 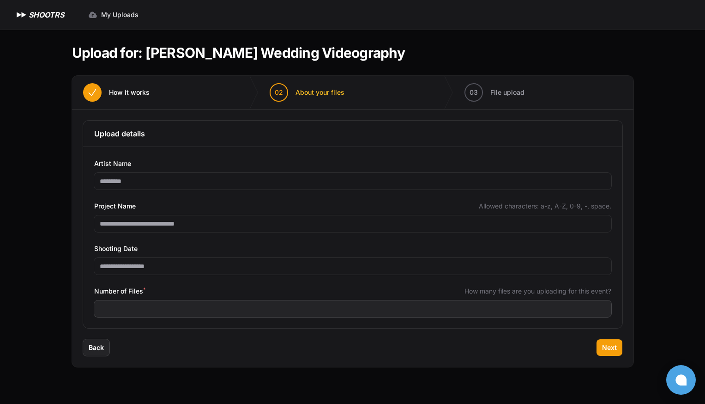 I want to click on span: How it works, so click(x=129, y=92).